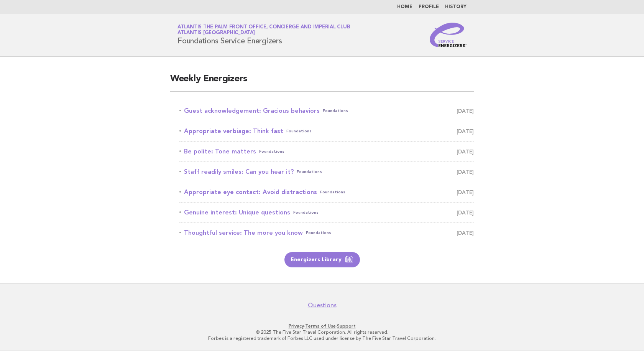  What do you see at coordinates (322, 306) in the screenshot?
I see `a: Questions` at bounding box center [322, 306].